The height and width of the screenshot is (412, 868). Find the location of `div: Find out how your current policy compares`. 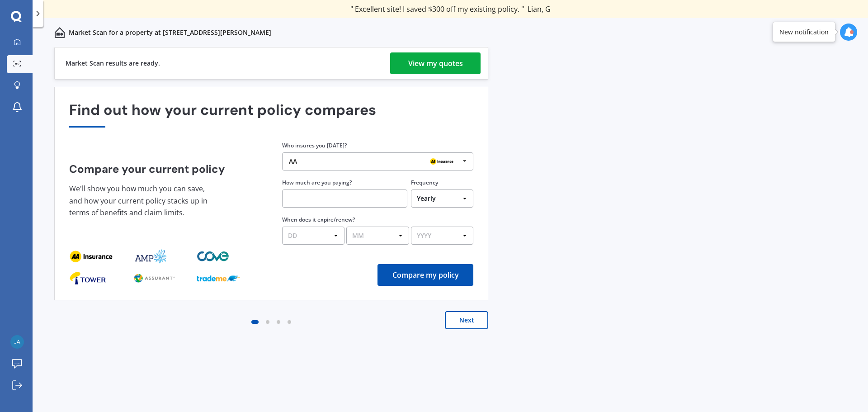

div: Find out how your current policy compares is located at coordinates (272, 115).